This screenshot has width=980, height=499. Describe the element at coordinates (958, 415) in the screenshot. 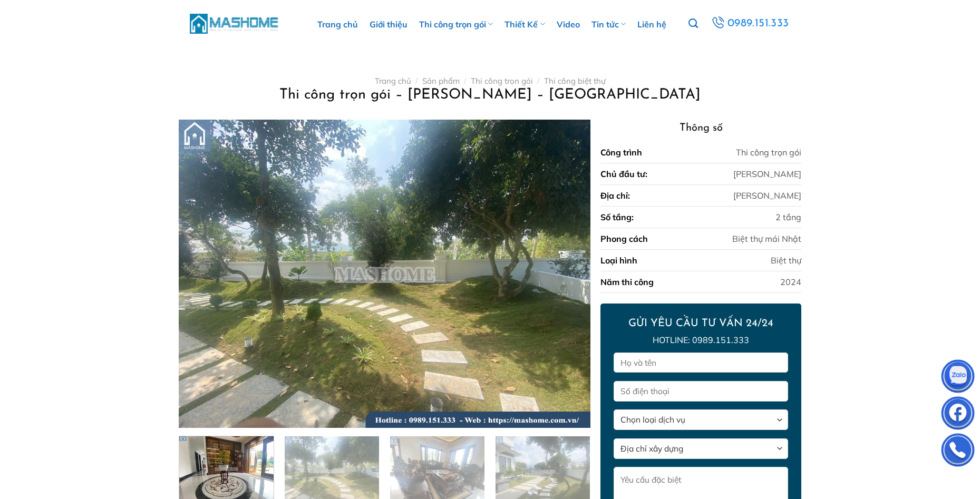

I see `img: Facebook` at that location.